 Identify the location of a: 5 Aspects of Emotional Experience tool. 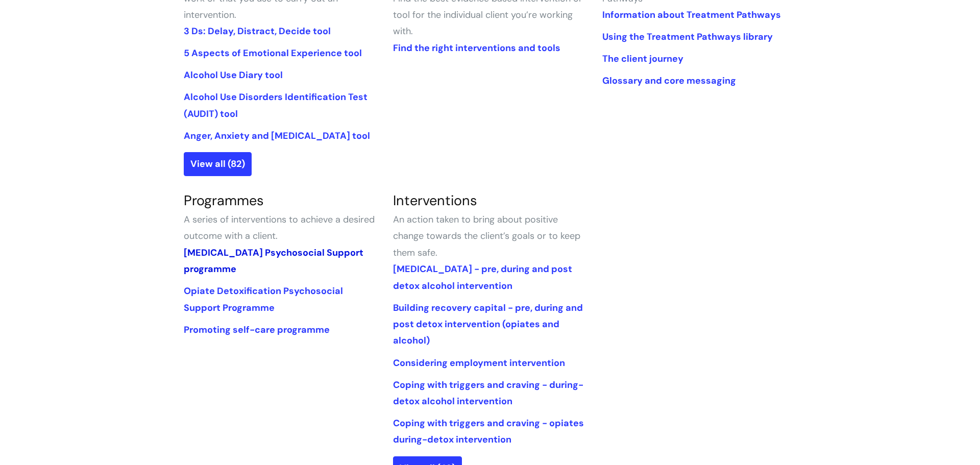
(272, 53).